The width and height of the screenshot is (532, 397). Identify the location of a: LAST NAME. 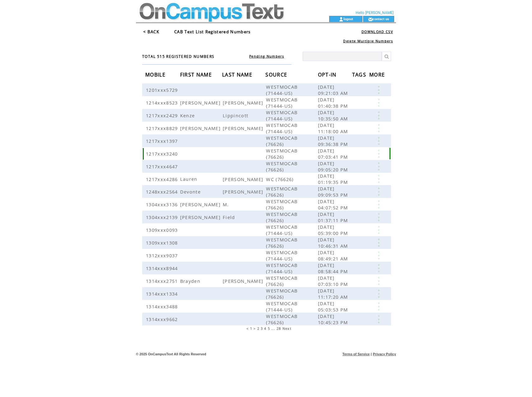
(238, 74).